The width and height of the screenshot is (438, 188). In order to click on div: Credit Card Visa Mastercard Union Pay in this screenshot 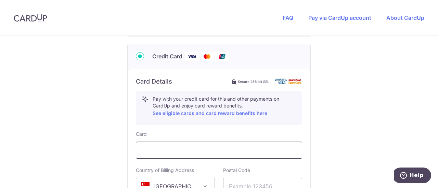, I will do `click(219, 56)`.